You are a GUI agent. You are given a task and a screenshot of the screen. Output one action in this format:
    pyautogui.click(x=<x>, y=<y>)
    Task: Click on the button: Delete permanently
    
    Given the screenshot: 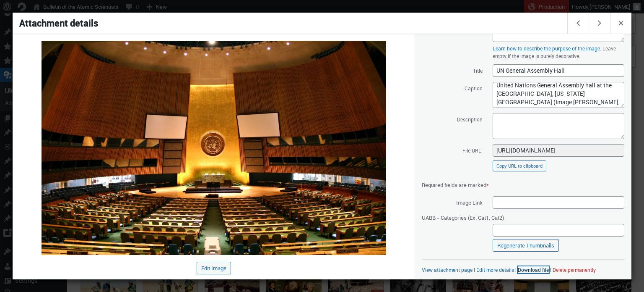 What is the action you would take?
    pyautogui.click(x=574, y=269)
    